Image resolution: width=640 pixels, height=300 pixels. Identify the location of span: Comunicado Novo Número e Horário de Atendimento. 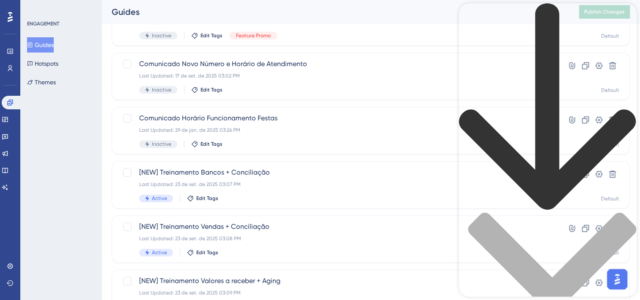
(337, 64).